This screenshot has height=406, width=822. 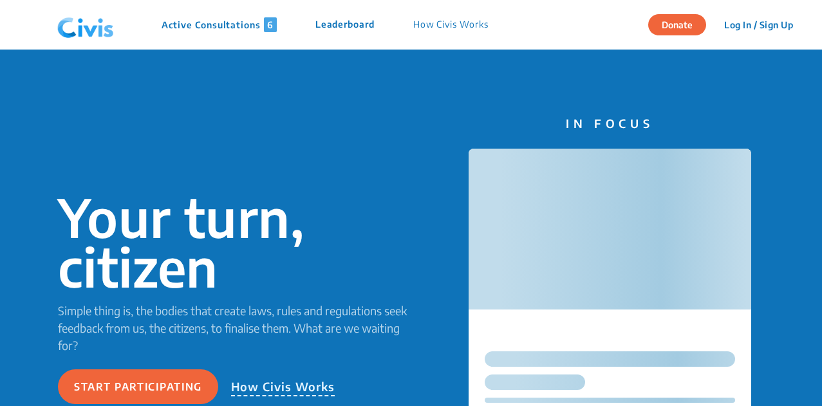 I want to click on button: Donate, so click(x=677, y=24).